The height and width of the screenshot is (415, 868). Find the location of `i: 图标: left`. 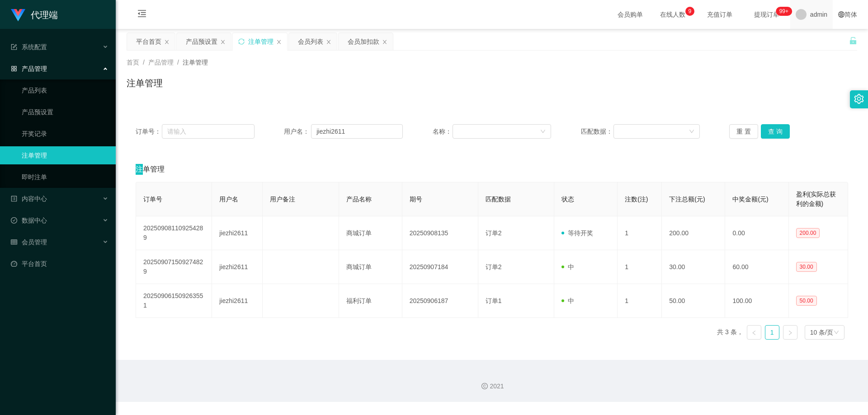

i: 图标: left is located at coordinates (754, 333).